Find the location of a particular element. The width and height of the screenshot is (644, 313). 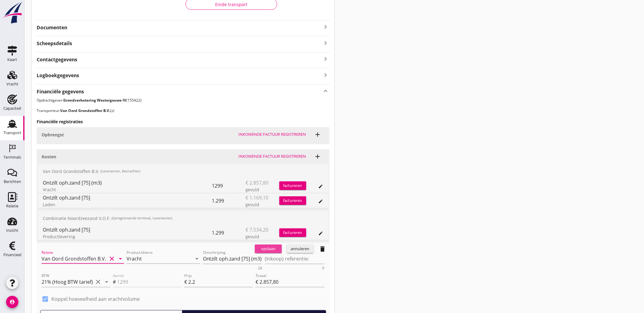

span: € 2.857,80 is located at coordinates (257, 183).